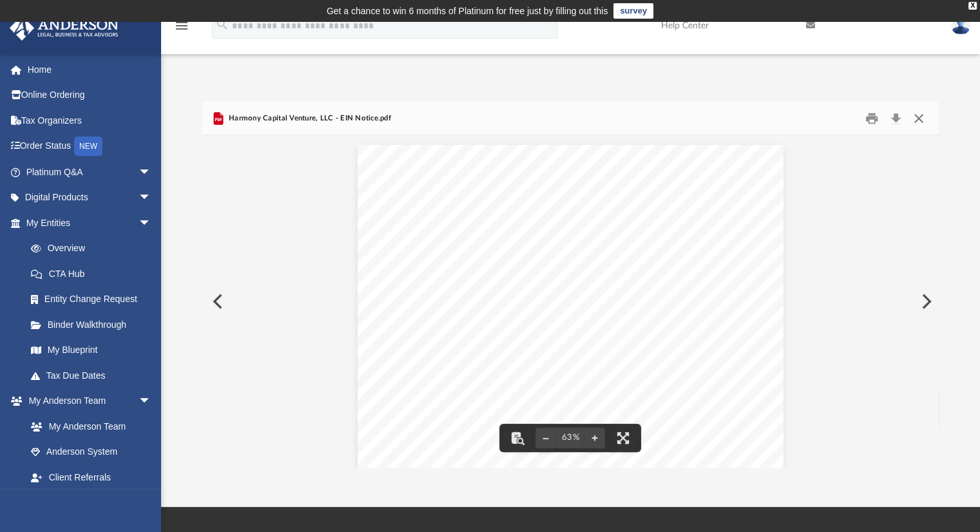 The height and width of the screenshot is (532, 980). Describe the element at coordinates (925, 301) in the screenshot. I see `button: Next File` at that location.